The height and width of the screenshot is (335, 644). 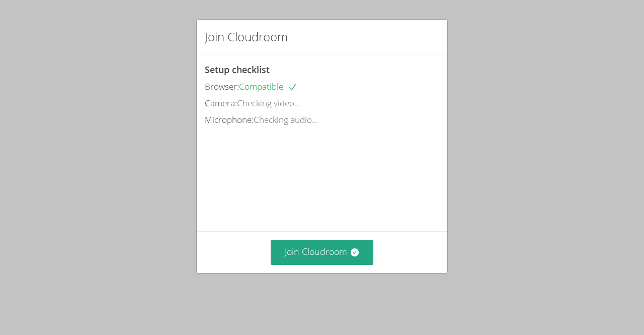 I want to click on button: Join Cloudroom, so click(x=322, y=252).